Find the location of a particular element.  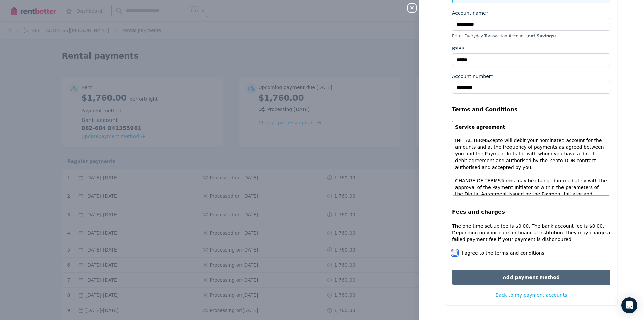

button: Add payment method is located at coordinates (531, 278).